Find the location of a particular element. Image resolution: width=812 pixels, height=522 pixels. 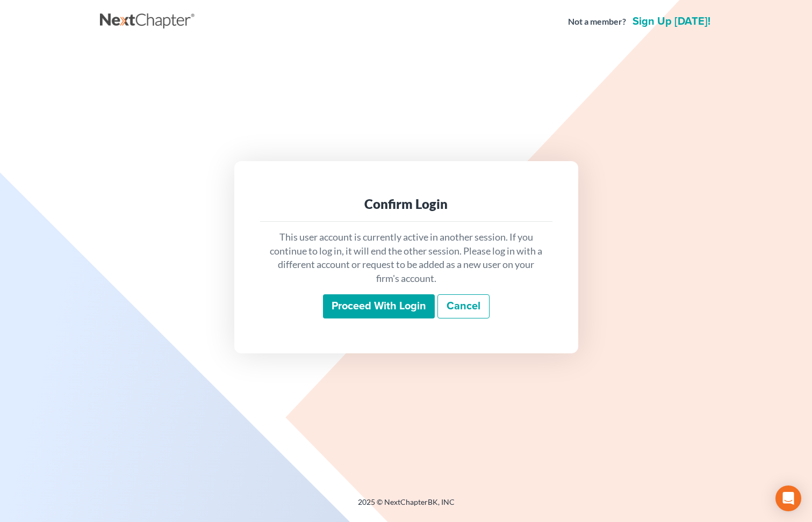

div: 2025 © NextChapterBK, INC is located at coordinates (406, 507).